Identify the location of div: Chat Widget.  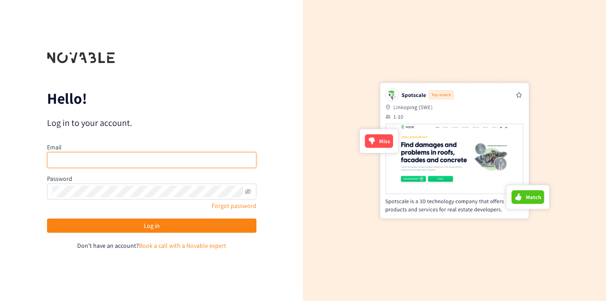
(534, 253).